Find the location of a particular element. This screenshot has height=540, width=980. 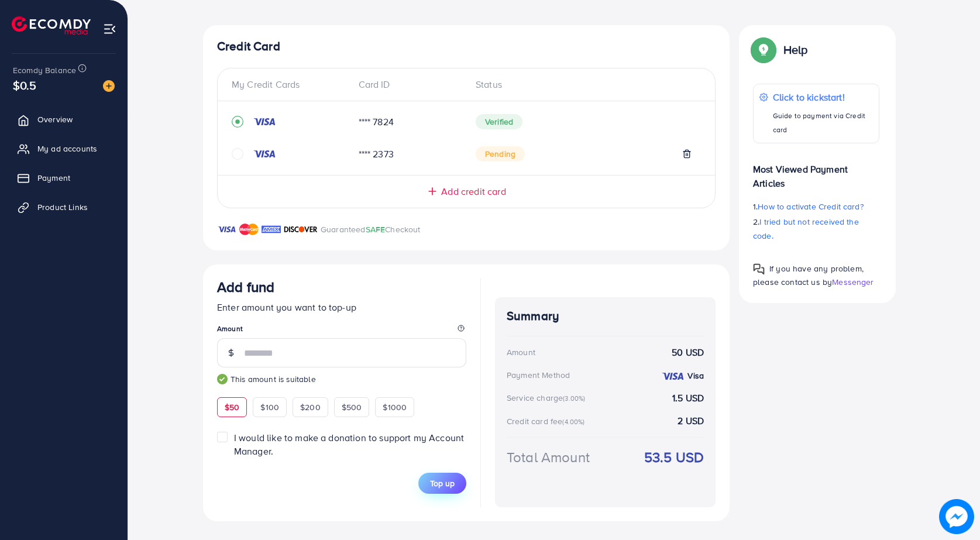

p: Guaranteed Checkout is located at coordinates (370, 230).